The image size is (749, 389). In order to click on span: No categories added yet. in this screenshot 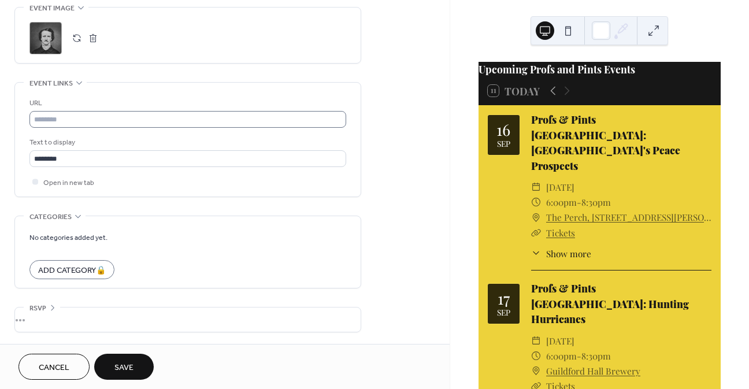, I will do `click(68, 238)`.